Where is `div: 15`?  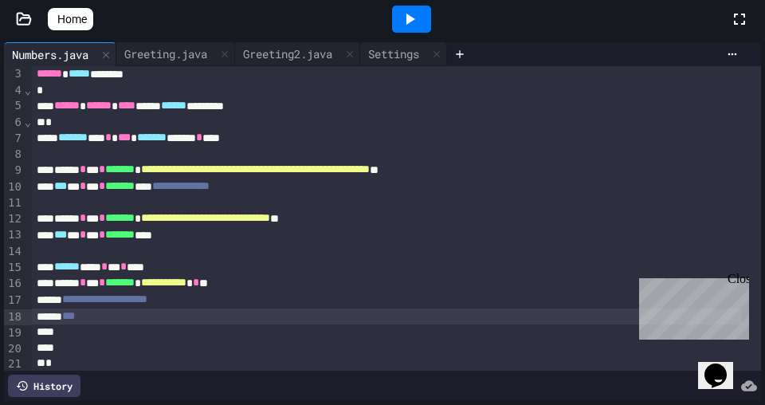 div: 15 is located at coordinates (14, 268).